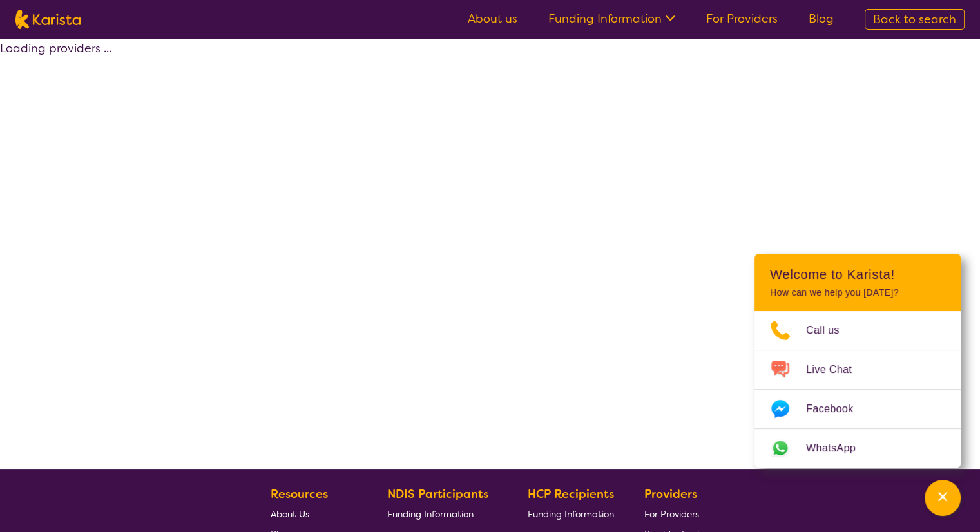 This screenshot has width=980, height=532. I want to click on b: NDIS Participants, so click(438, 494).